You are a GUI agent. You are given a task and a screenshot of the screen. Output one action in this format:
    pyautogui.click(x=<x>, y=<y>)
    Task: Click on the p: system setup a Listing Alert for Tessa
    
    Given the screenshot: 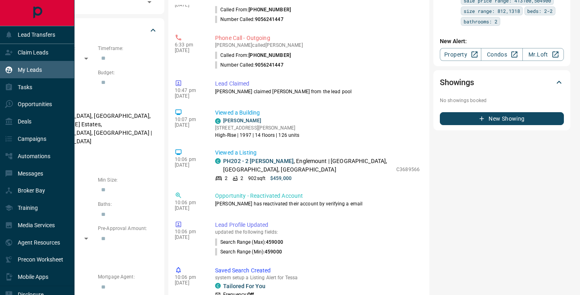 What is the action you would take?
    pyautogui.click(x=318, y=277)
    